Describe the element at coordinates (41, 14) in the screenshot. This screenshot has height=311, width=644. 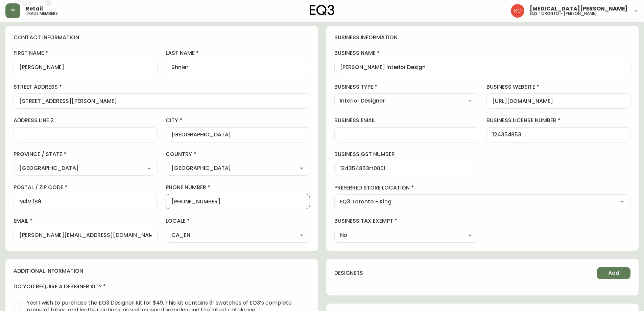
I see `h5: trade members` at that location.